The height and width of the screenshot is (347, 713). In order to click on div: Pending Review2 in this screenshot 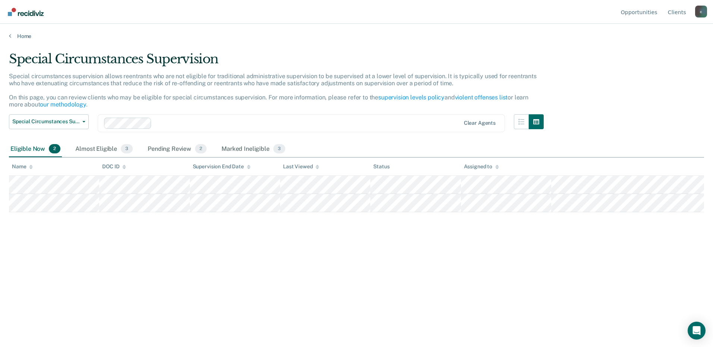, I will do `click(177, 149)`.